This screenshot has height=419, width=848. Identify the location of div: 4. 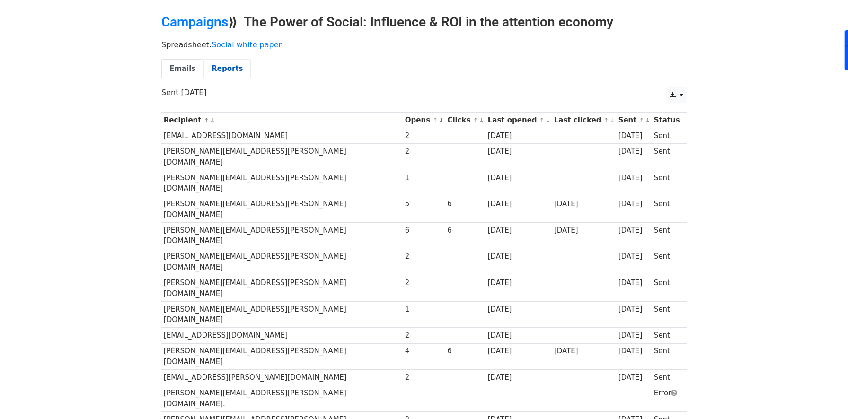
(424, 351).